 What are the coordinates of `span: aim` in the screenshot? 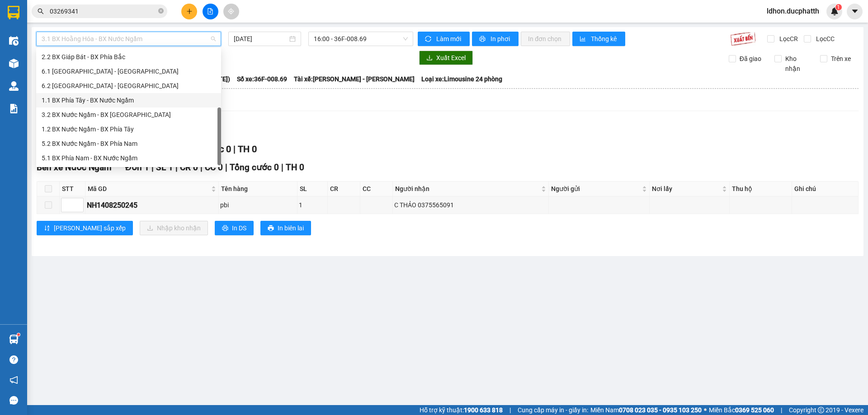 It's located at (231, 12).